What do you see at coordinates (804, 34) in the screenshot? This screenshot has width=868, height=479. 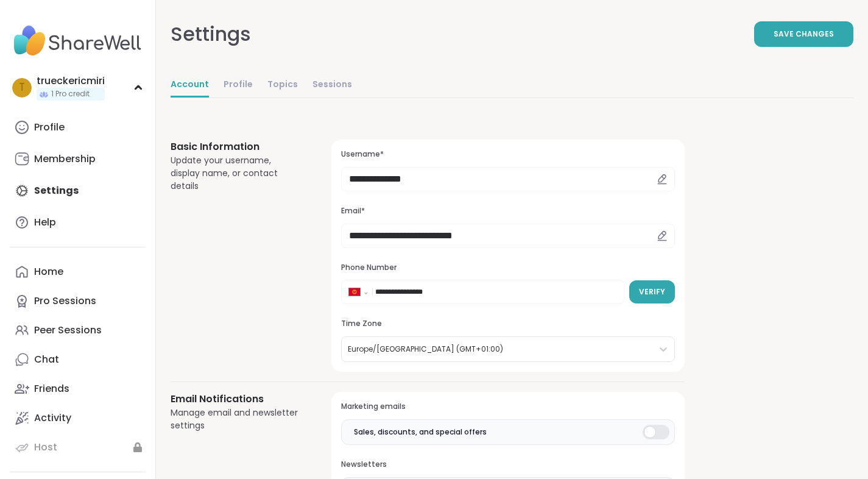 I see `button: Save Changes` at bounding box center [804, 34].